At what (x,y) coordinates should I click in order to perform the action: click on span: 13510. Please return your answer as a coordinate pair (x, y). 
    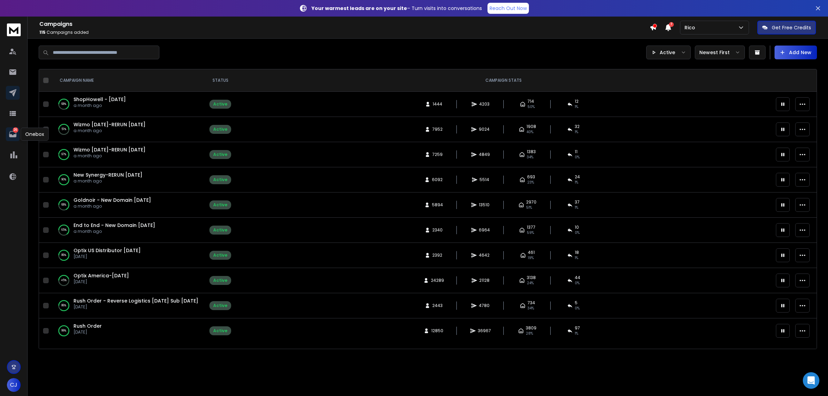
    Looking at the image, I should click on (484, 205).